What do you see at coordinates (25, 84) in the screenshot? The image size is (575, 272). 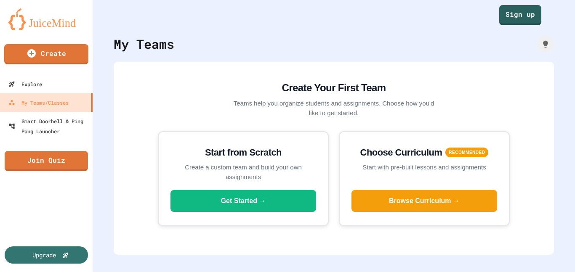 I see `div: Explore` at bounding box center [25, 84].